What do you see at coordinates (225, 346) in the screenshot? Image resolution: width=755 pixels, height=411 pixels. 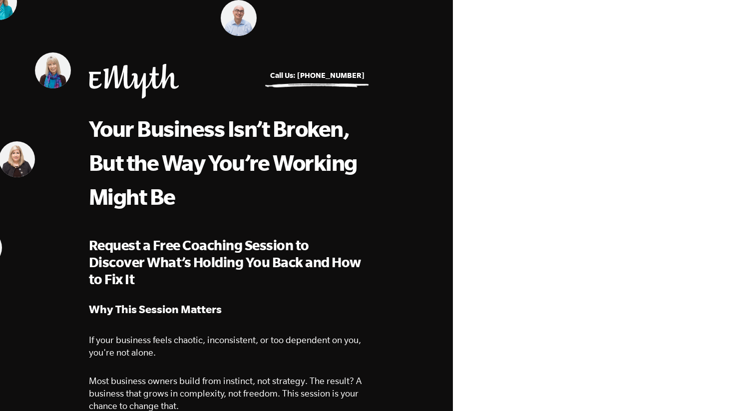 I see `span: If your business feels chaotic, inconsistent, or too dependent on you, you're not alone.` at bounding box center [225, 346].